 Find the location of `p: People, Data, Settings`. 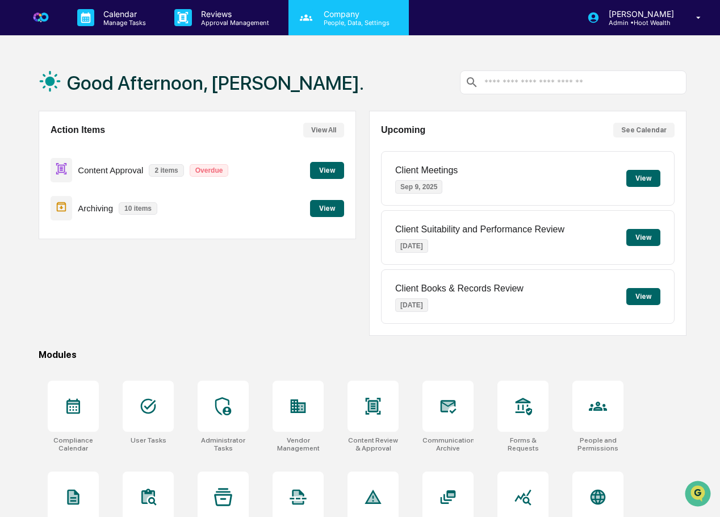

p: People, Data, Settings is located at coordinates (355, 23).